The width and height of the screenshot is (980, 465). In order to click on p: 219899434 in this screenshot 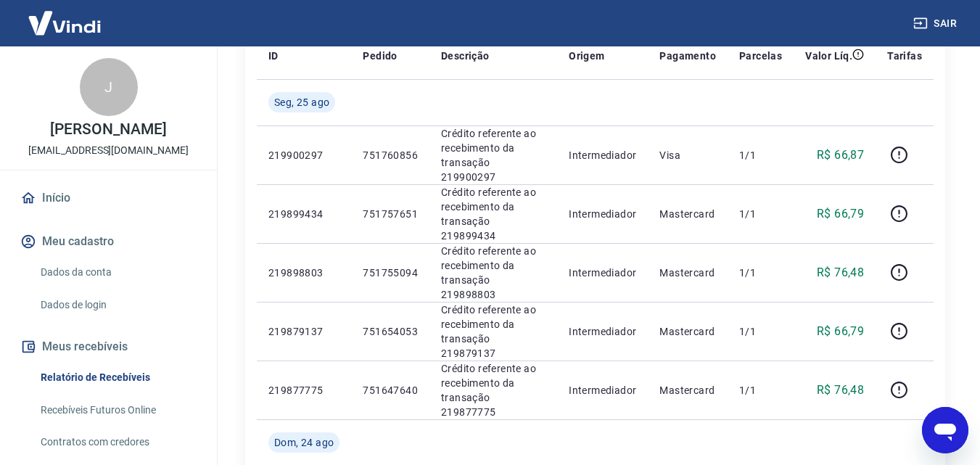, I will do `click(304, 214)`.